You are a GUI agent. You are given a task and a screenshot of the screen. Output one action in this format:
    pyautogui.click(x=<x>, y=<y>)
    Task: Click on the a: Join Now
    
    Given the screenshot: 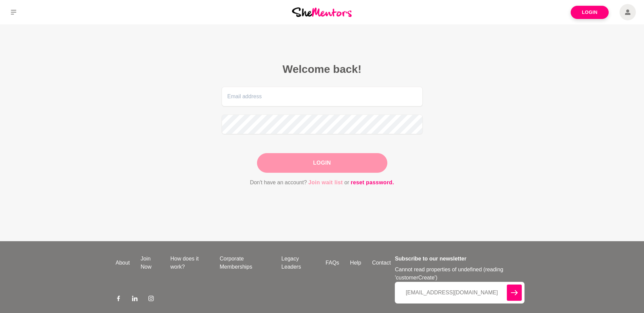 What is the action you would take?
    pyautogui.click(x=149, y=263)
    